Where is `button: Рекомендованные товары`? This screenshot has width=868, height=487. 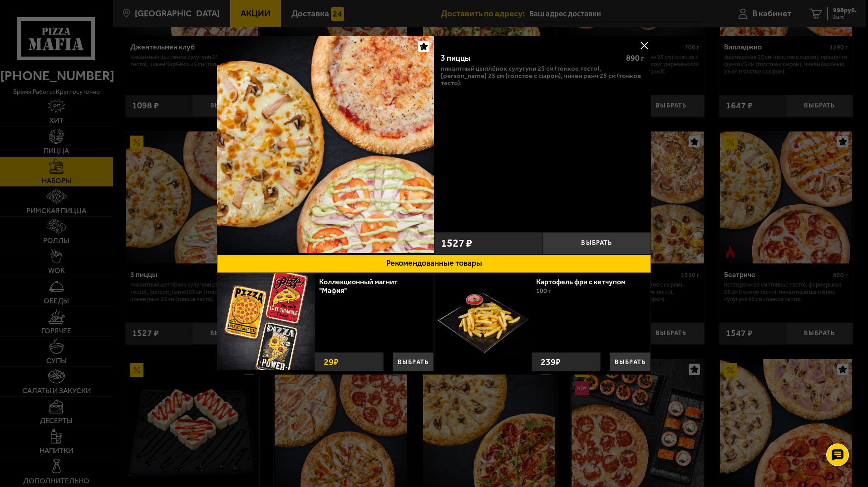 button: Рекомендованные товары is located at coordinates (434, 264).